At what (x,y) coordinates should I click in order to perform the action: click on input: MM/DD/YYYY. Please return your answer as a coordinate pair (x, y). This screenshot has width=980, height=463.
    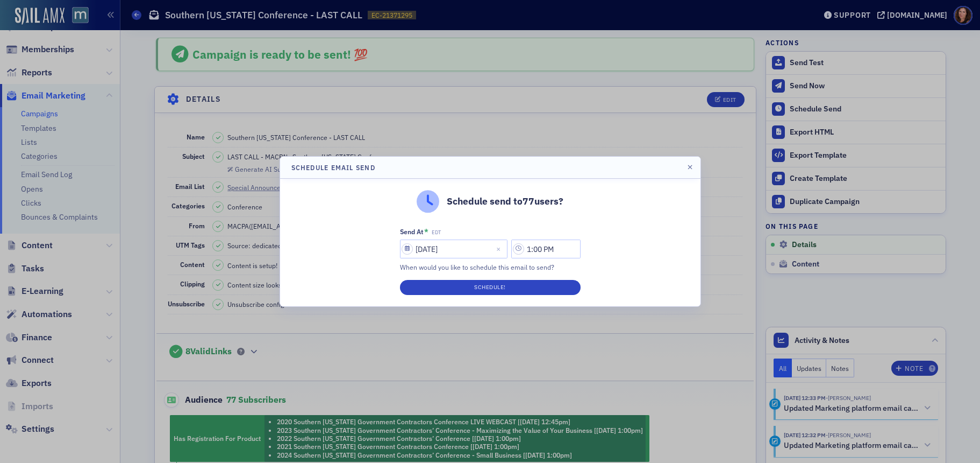
    Looking at the image, I should click on (453, 248).